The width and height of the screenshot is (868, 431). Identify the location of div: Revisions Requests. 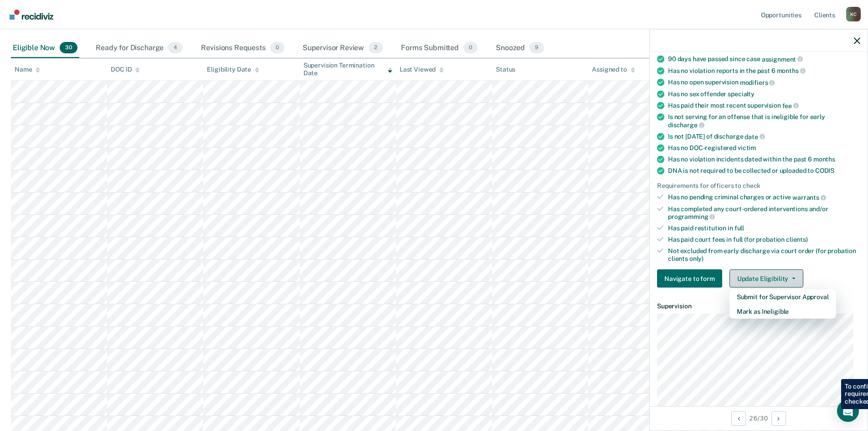
(242, 49).